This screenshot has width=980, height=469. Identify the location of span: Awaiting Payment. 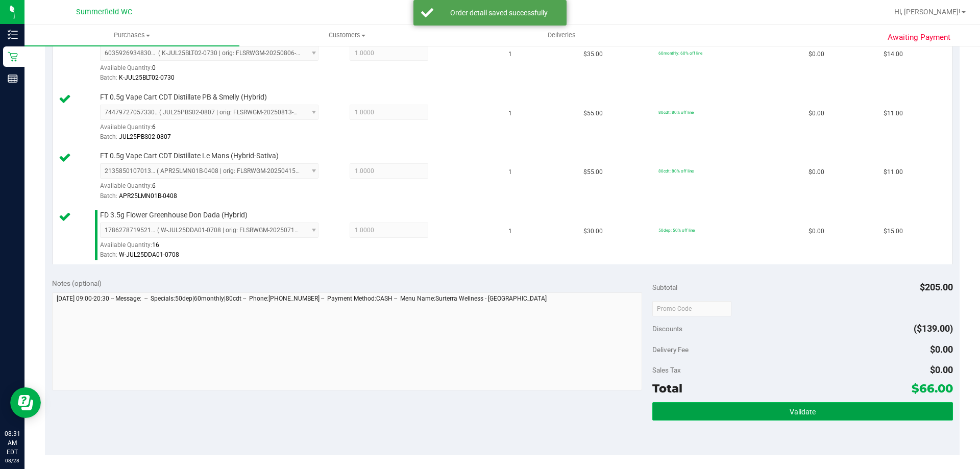
(919, 37).